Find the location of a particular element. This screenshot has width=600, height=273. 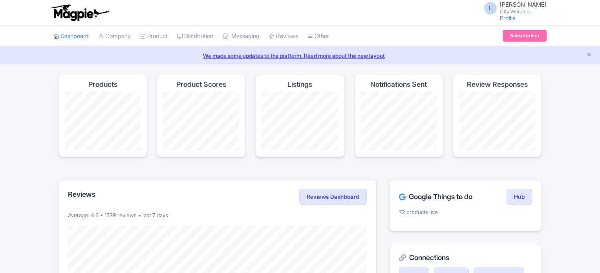

h4: Products is located at coordinates (103, 84).